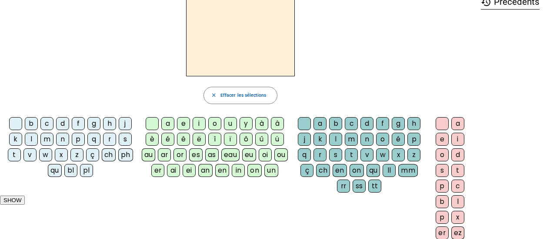 This screenshot has width=550, height=239. Describe the element at coordinates (408, 171) in the screenshot. I see `div: mm` at that location.